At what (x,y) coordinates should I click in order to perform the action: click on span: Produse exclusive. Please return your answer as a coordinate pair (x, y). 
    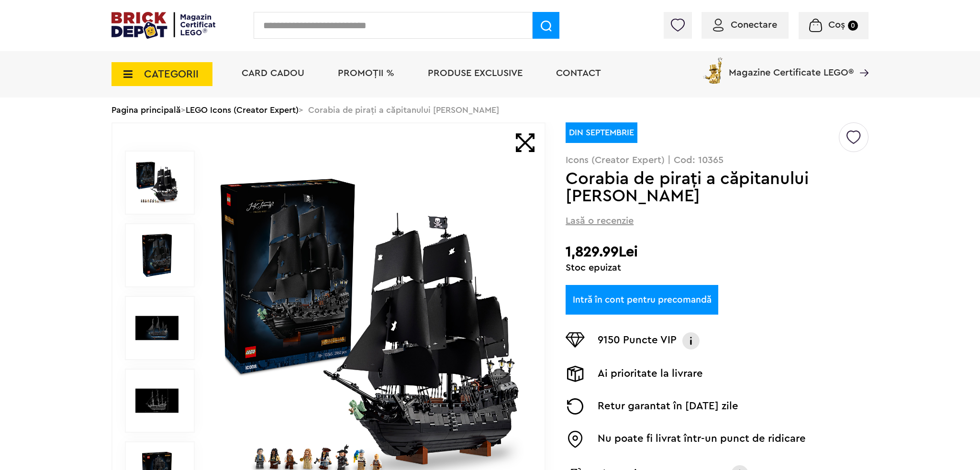
    Looking at the image, I should click on (475, 73).